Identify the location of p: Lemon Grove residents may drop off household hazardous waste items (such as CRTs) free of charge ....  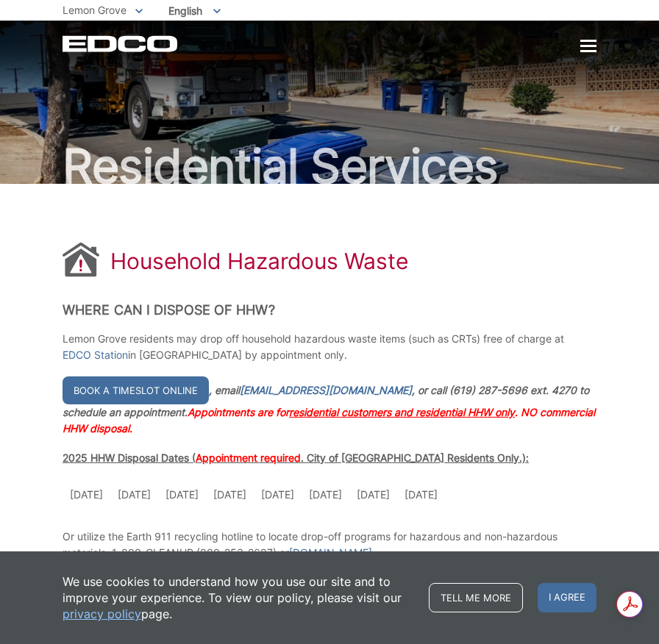
(330, 347).